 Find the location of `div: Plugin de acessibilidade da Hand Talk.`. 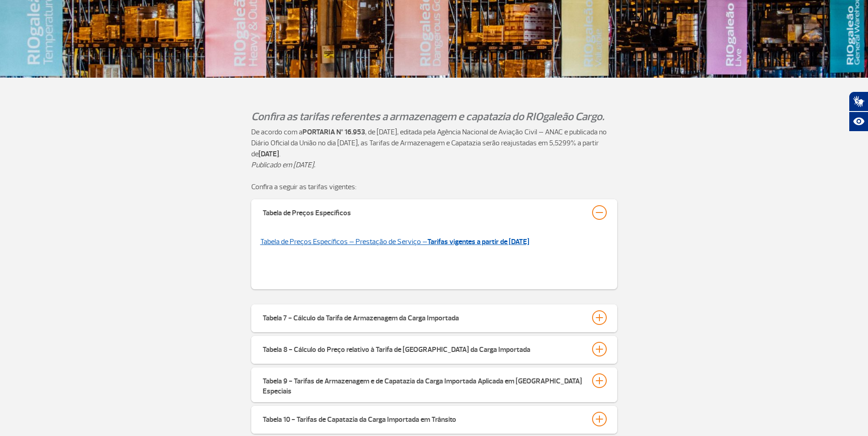

div: Plugin de acessibilidade da Hand Talk. is located at coordinates (858, 111).